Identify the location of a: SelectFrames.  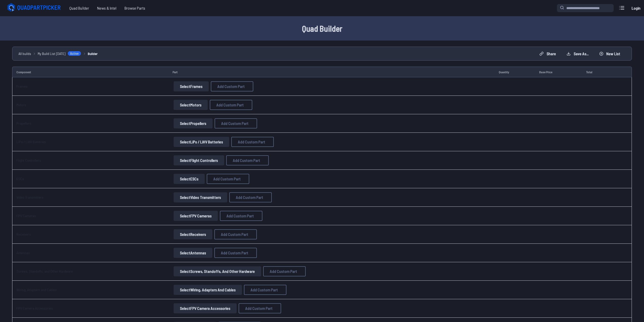
(191, 86).